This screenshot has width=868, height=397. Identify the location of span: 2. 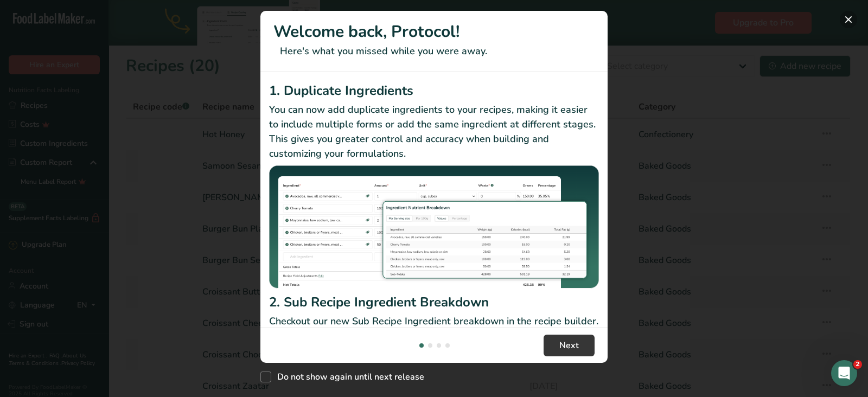
(858, 365).